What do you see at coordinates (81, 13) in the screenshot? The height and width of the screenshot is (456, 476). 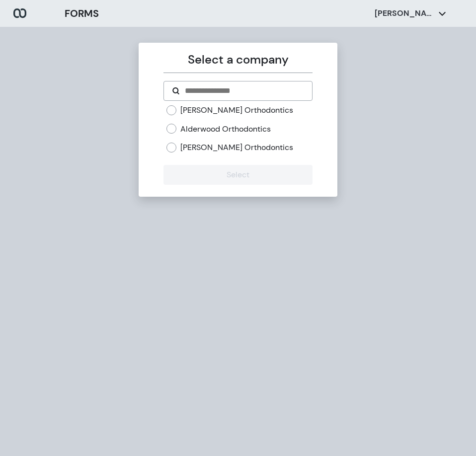 I see `h3: FORMS` at bounding box center [81, 13].